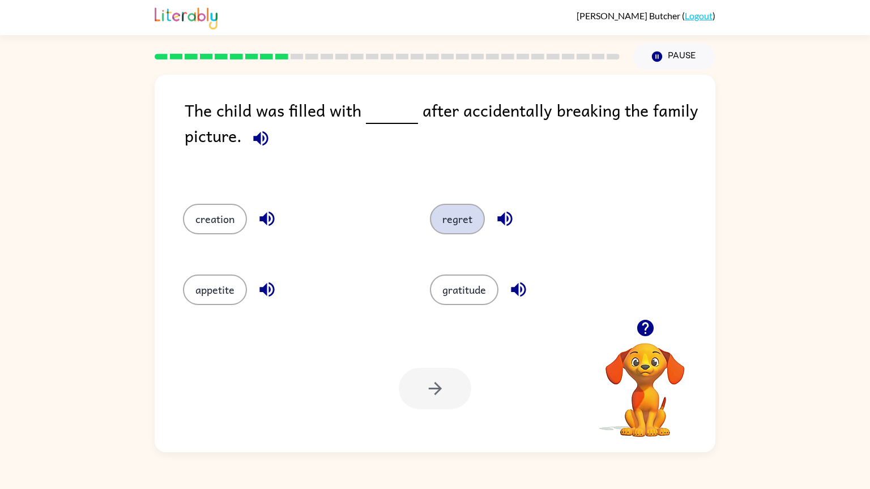  I want to click on button: gratitude, so click(464, 290).